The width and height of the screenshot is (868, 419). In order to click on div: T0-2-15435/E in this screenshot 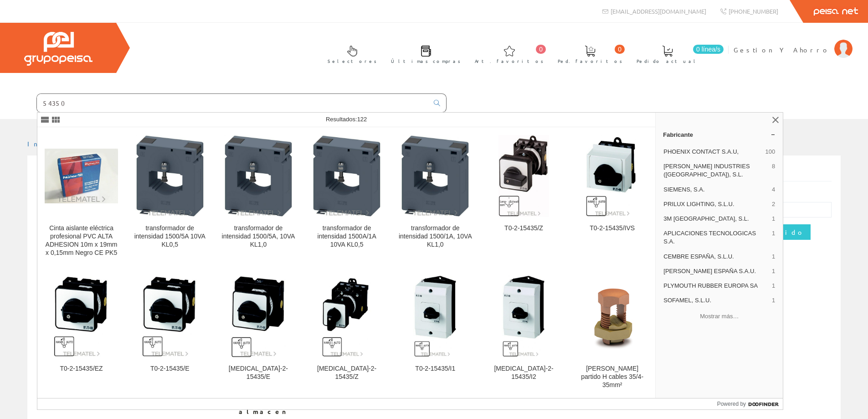, I will do `click(170, 368)`.